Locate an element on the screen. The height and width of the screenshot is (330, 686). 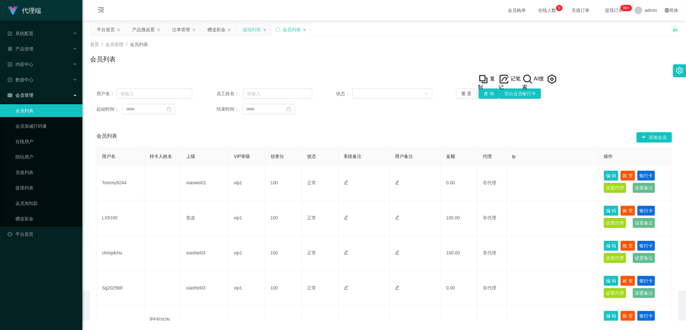
span: 用户名： is located at coordinates (106, 94).